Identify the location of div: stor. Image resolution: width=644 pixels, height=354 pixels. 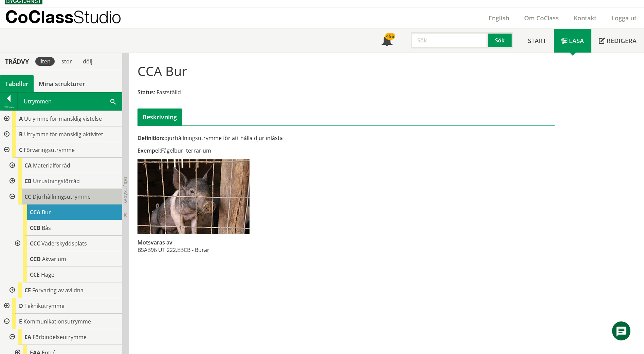
(66, 61).